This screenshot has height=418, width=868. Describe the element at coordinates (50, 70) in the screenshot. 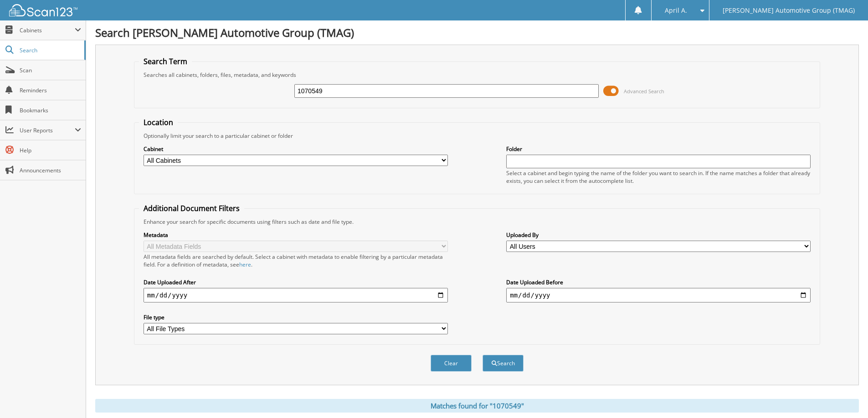

I see `span: Scan` at that location.